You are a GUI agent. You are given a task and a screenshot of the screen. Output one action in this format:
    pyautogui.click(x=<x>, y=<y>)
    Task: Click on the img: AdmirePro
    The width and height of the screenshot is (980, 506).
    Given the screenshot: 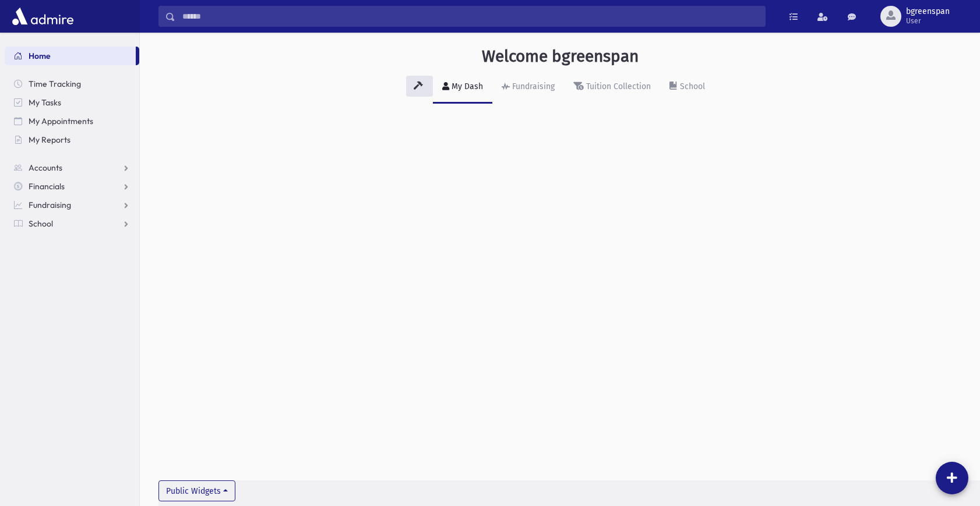 What is the action you would take?
    pyautogui.click(x=42, y=16)
    